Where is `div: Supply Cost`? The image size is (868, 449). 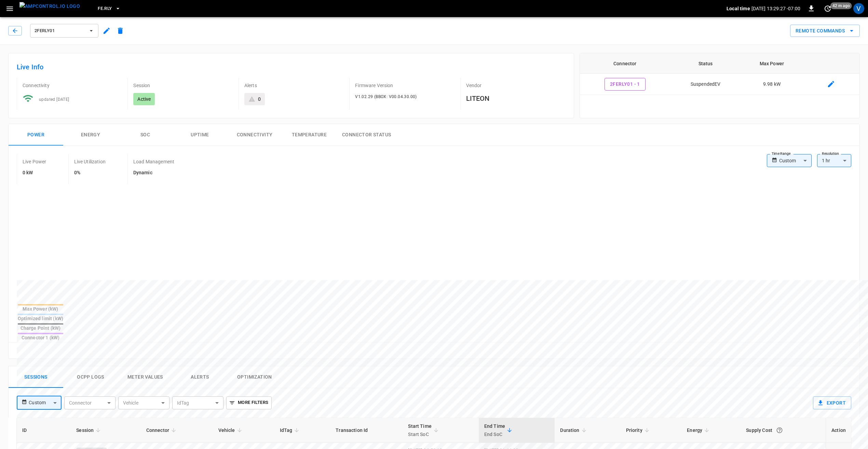 div: Supply Cost is located at coordinates (783, 430).